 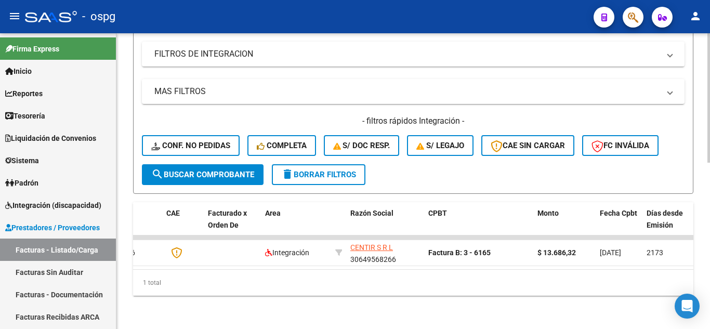 I want to click on span: Fecha Cpbt, so click(x=619, y=213).